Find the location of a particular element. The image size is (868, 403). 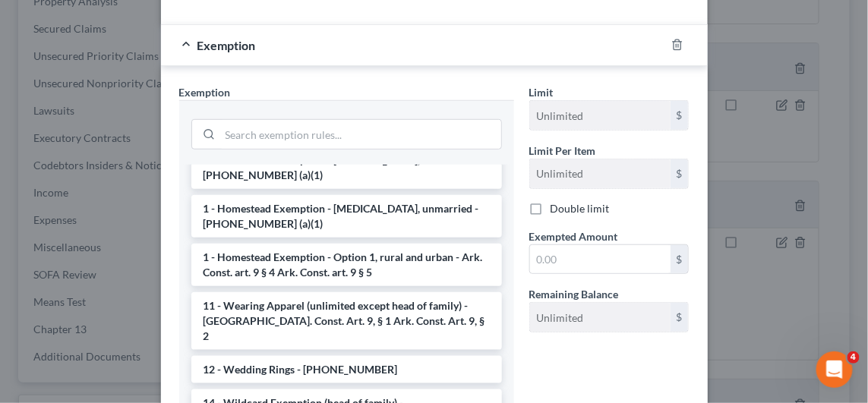

label: Double limit is located at coordinates (580, 209).